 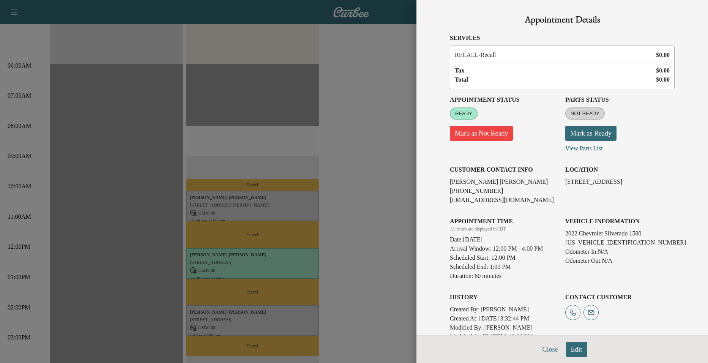 I want to click on h3: Services, so click(x=562, y=38).